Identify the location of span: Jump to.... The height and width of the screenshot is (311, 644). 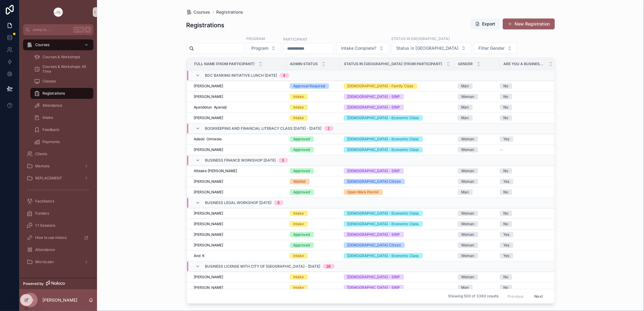
(52, 30).